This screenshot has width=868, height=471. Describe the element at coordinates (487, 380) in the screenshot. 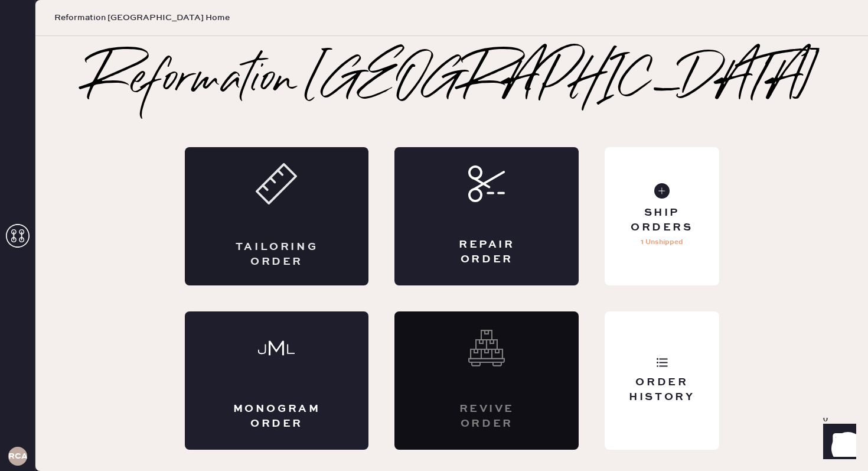

I see `div: Interested? Contact us at care@hemster.co` at that location.